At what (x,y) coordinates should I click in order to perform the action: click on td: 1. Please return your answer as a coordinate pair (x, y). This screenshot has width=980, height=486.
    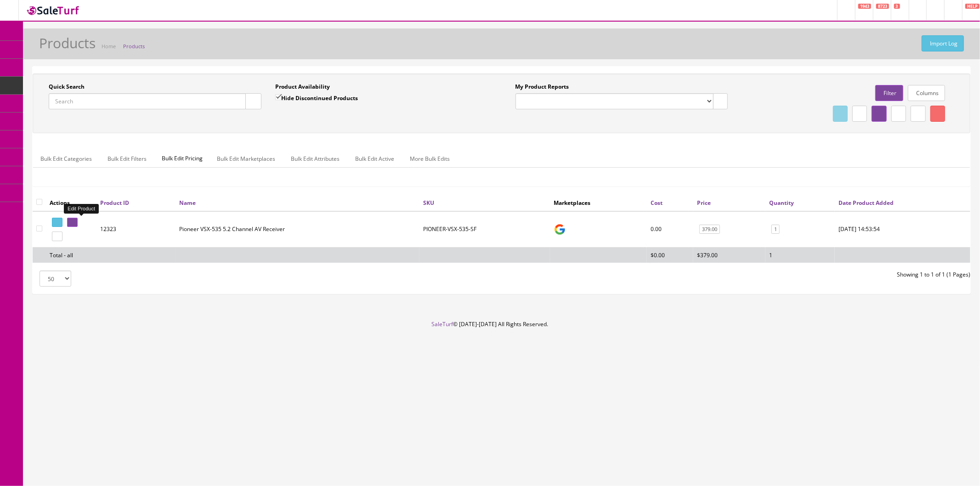
    Looking at the image, I should click on (800, 255).